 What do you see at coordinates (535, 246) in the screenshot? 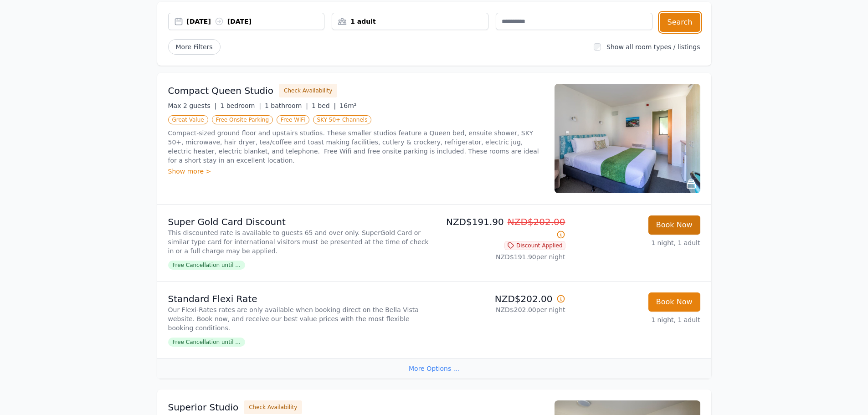
I see `span: Discount Applied` at bounding box center [535, 246].